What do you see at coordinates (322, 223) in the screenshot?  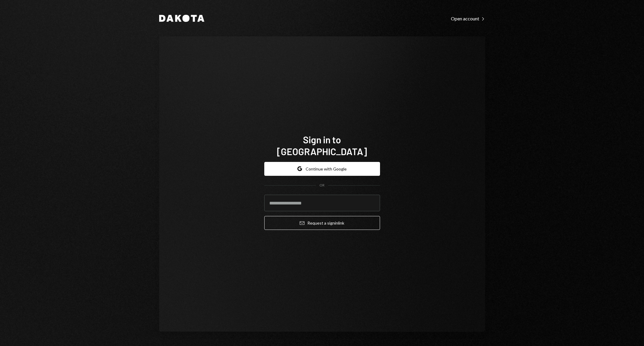 I see `button: Request a signinlink` at bounding box center [322, 223].